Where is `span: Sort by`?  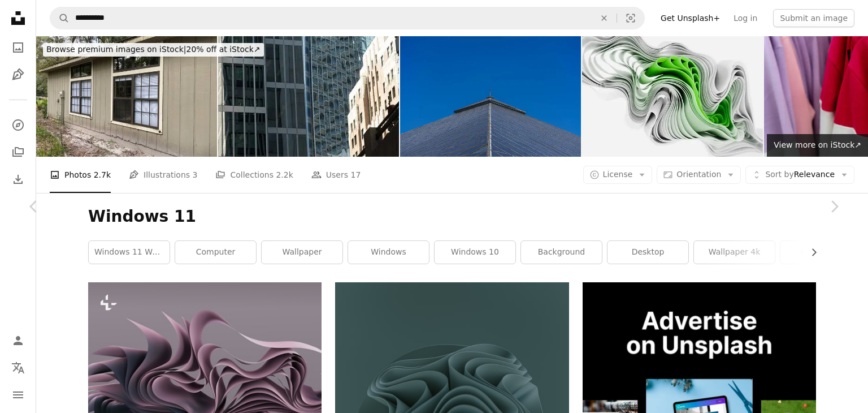
span: Sort by is located at coordinates (779, 174).